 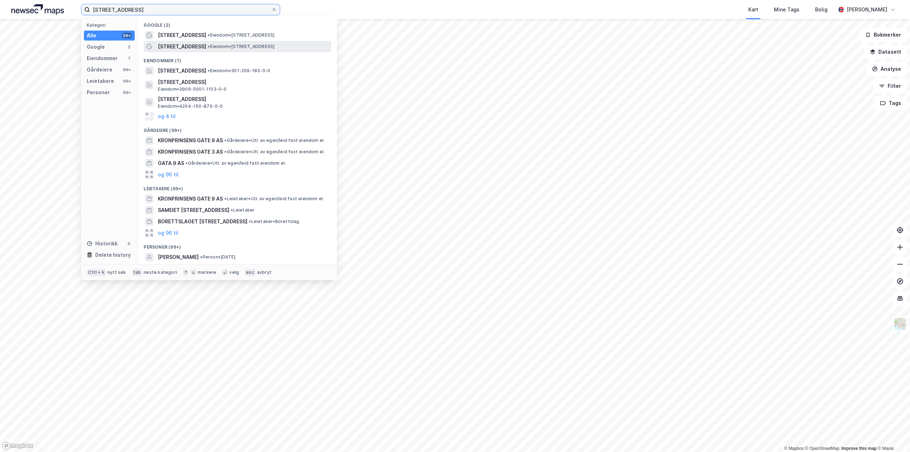 I want to click on div: Kart, so click(x=753, y=10).